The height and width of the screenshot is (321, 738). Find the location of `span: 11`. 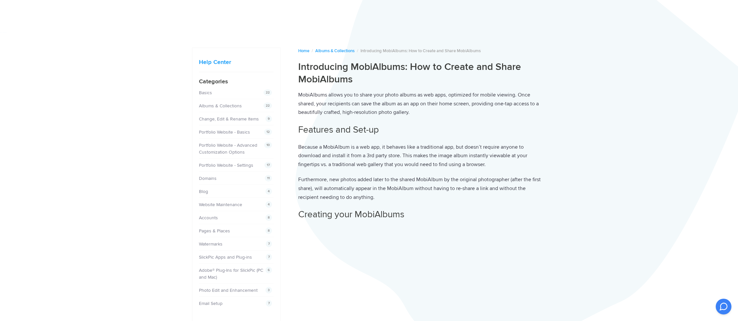

span: 11 is located at coordinates (268, 178).